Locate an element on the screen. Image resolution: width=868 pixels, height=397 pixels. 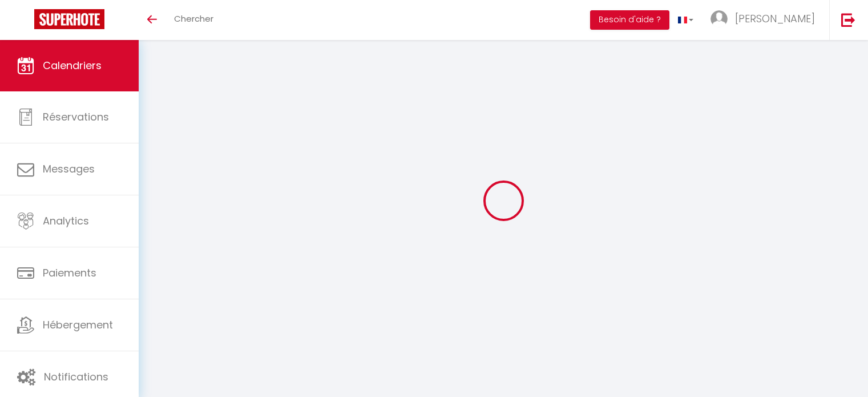
span: Messages is located at coordinates (68, 168).